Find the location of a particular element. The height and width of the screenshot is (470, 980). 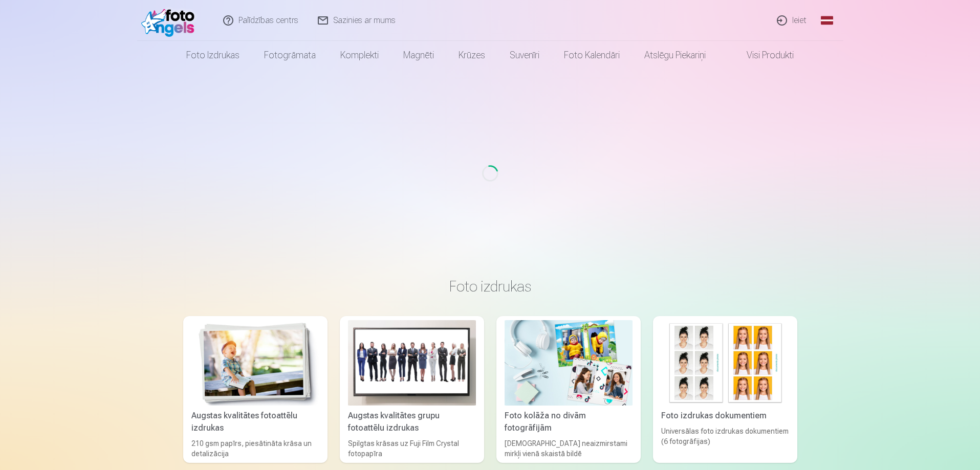

a: Foto kalendāri is located at coordinates (592, 55).